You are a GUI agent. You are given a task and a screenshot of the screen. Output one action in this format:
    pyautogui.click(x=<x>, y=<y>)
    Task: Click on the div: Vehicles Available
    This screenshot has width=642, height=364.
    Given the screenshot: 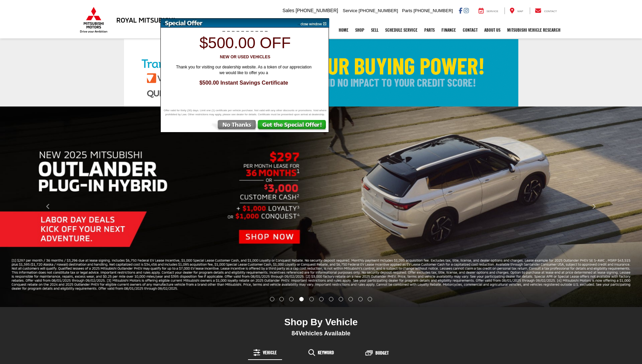 What is the action you would take?
    pyautogui.click(x=321, y=333)
    